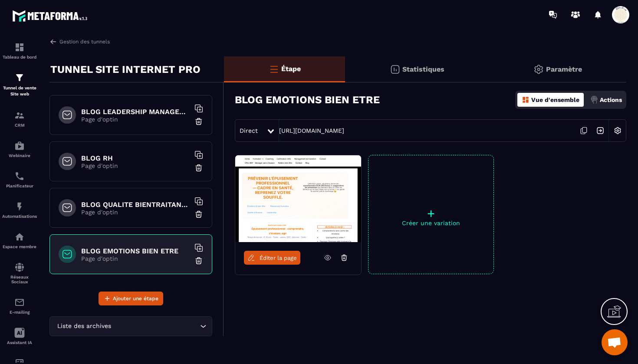 The height and width of the screenshot is (364, 638). What do you see at coordinates (19, 119) in the screenshot?
I see `a: formationformationCRM` at bounding box center [19, 119].